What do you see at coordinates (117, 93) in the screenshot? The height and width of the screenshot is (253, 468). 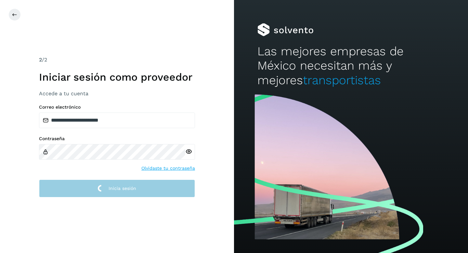 I see `h3: Accede a tu cuenta` at bounding box center [117, 93].